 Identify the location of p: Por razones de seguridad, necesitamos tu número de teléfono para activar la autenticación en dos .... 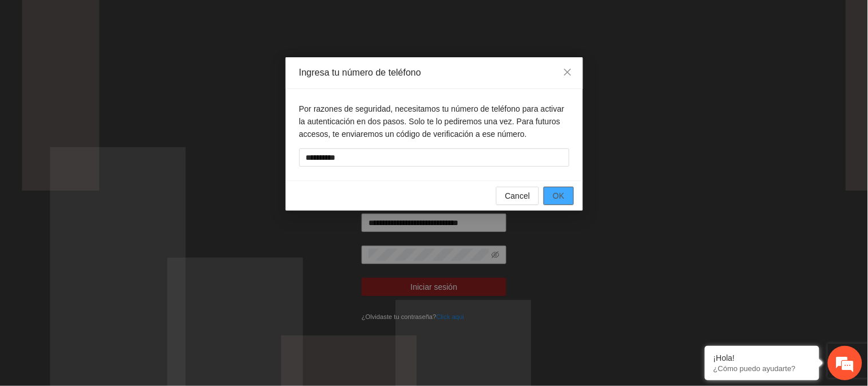
(435, 122).